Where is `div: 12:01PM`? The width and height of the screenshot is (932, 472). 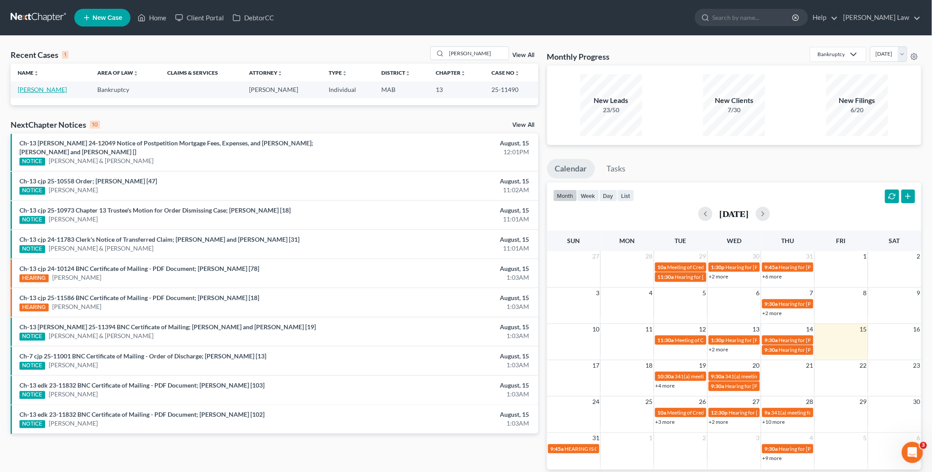 div: 12:01PM is located at coordinates (447, 152).